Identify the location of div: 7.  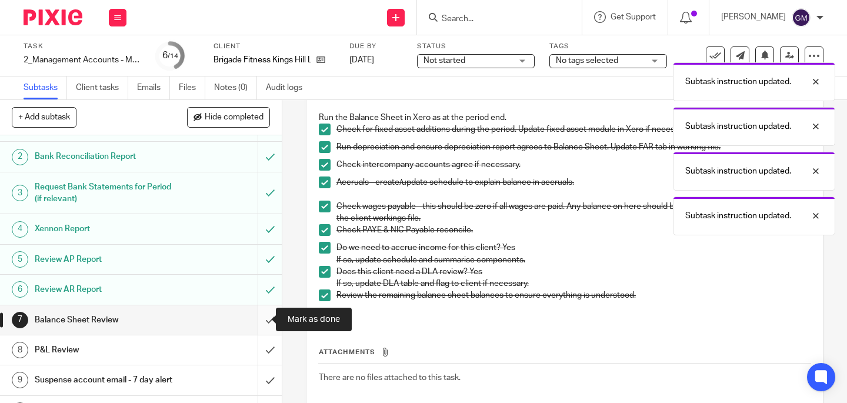
(20, 320).